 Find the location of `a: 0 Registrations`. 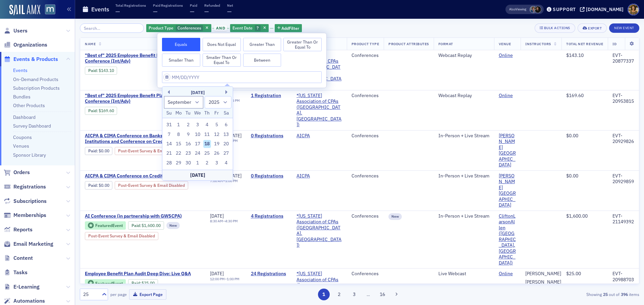

a: 0 Registrations is located at coordinates (269, 136).